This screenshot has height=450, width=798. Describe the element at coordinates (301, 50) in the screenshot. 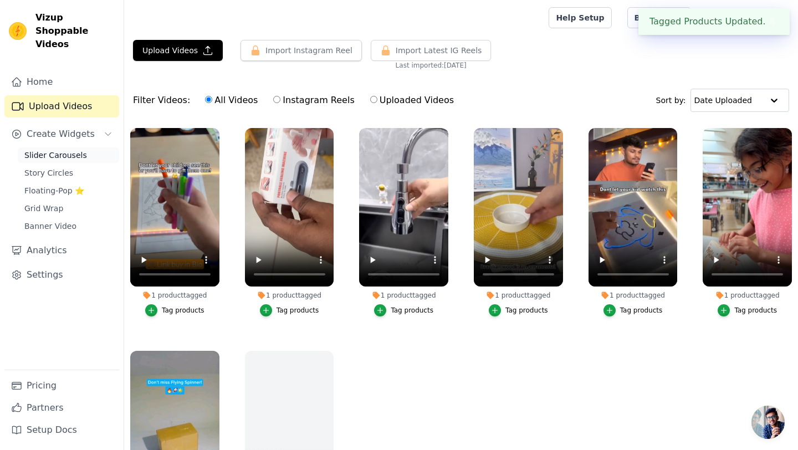

I see `button: Import Instagram Reel` at that location.